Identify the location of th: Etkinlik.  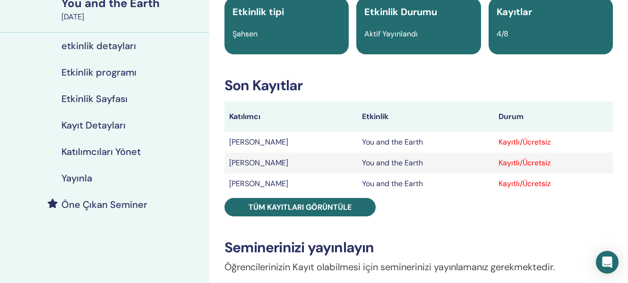
(425, 117).